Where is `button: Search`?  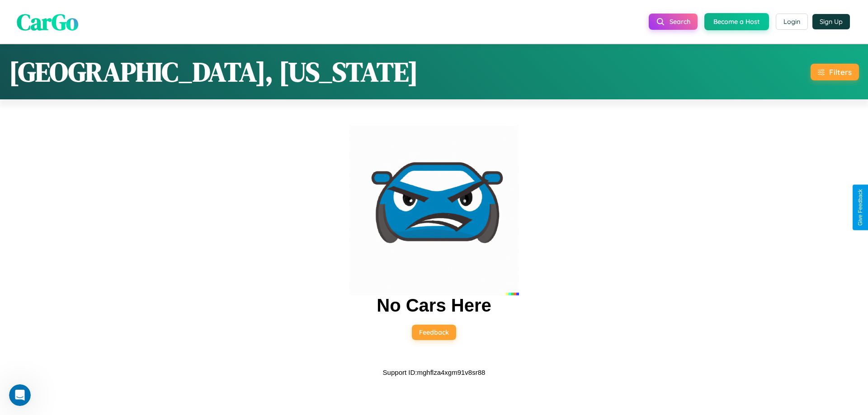 button: Search is located at coordinates (673, 22).